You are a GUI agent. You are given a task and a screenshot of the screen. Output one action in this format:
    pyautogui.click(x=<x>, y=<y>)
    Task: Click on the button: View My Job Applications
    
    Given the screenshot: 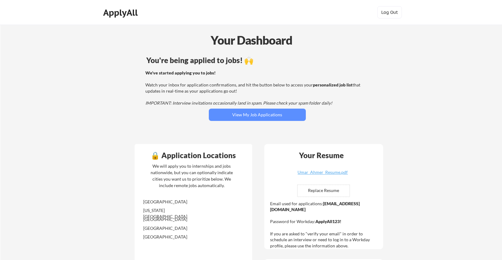 What is the action you would take?
    pyautogui.click(x=257, y=115)
    